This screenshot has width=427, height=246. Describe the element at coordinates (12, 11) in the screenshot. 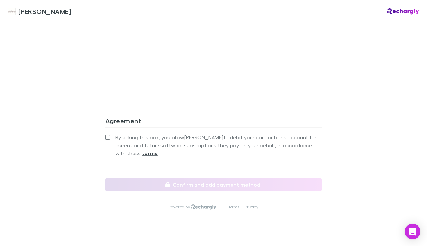

I see `img: Hales Douglass's Logo` at that location.